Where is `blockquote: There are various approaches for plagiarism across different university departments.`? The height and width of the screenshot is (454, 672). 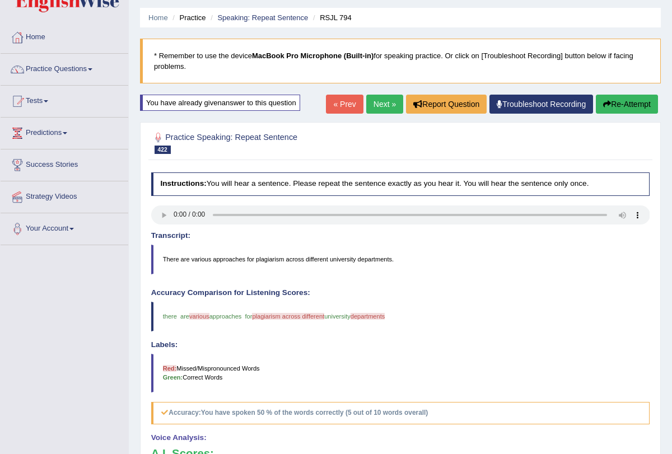
blockquote: There are various approaches for plagiarism across different university departments. is located at coordinates (401, 259).